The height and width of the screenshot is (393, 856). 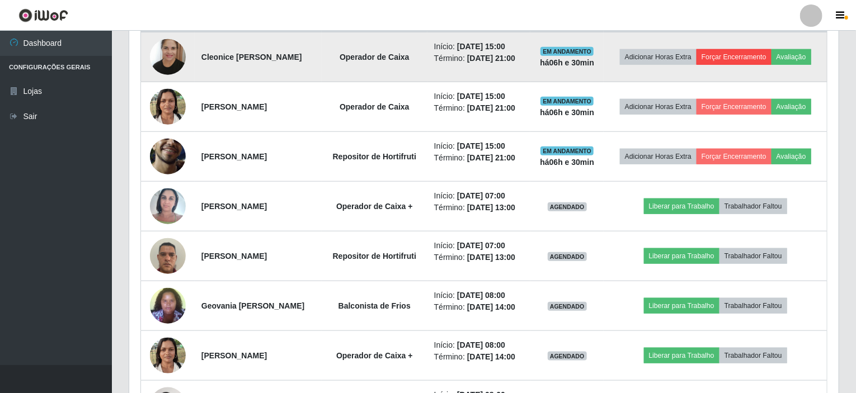 What do you see at coordinates (168, 206) in the screenshot?
I see `img: 1705690307767.jpeg` at bounding box center [168, 206].